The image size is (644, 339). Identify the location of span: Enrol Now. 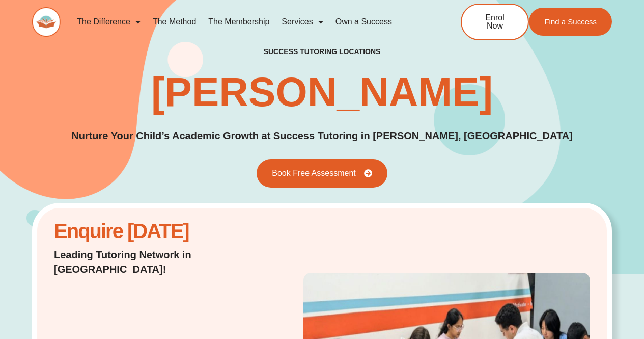
(494, 22).